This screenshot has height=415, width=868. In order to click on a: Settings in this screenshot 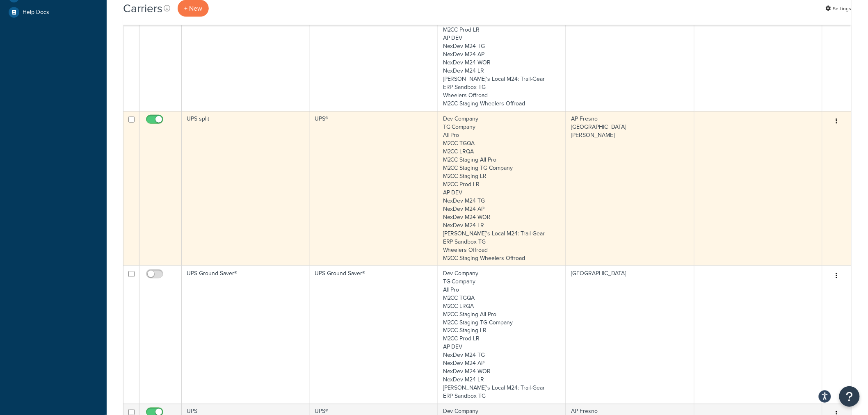, I will do `click(839, 9)`.